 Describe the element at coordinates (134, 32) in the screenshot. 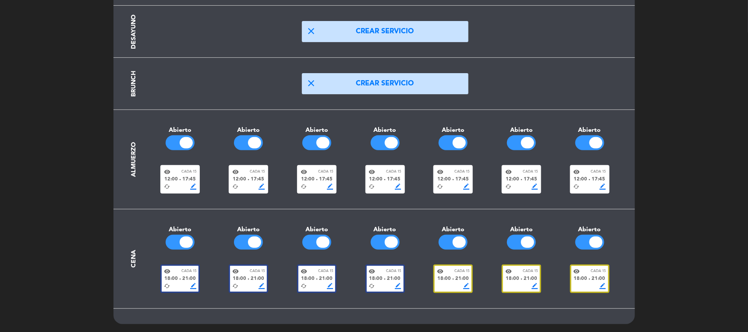

I see `div: Desayuno` at that location.